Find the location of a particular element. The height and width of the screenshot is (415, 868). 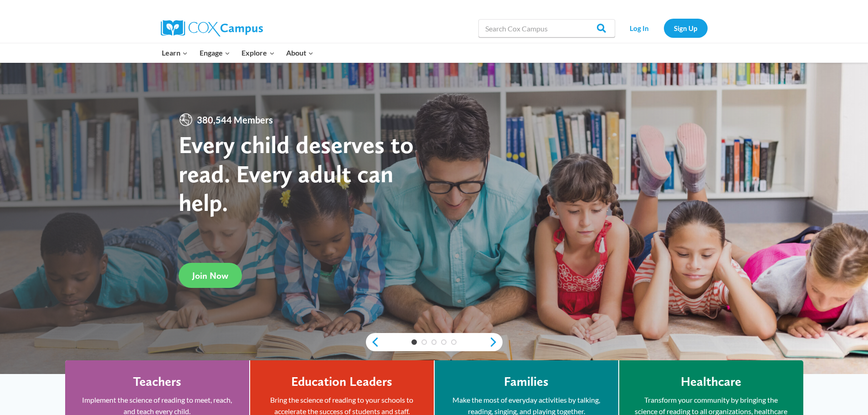

strong: Every child deserves to read. Every adult can help. is located at coordinates (296, 173).